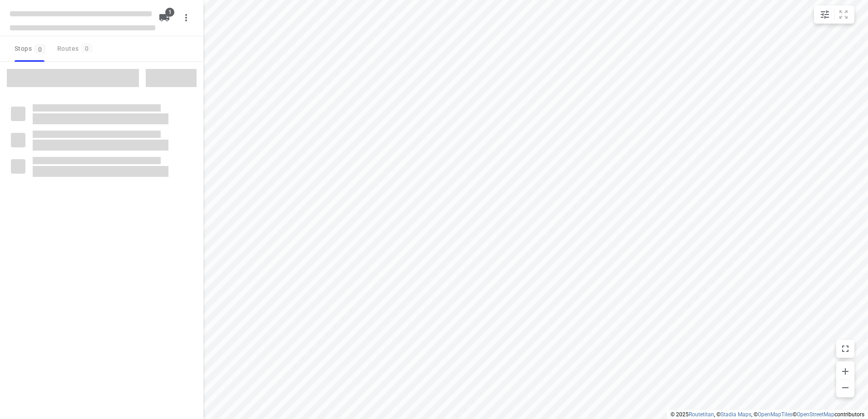 This screenshot has height=419, width=868. What do you see at coordinates (834, 14) in the screenshot?
I see `div: small contained button group` at bounding box center [834, 14].